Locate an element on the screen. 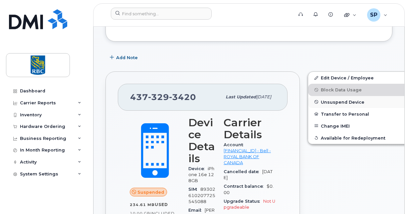 Image resolution: width=408 pixels, height=214 pixels. span: Email is located at coordinates (196, 210).